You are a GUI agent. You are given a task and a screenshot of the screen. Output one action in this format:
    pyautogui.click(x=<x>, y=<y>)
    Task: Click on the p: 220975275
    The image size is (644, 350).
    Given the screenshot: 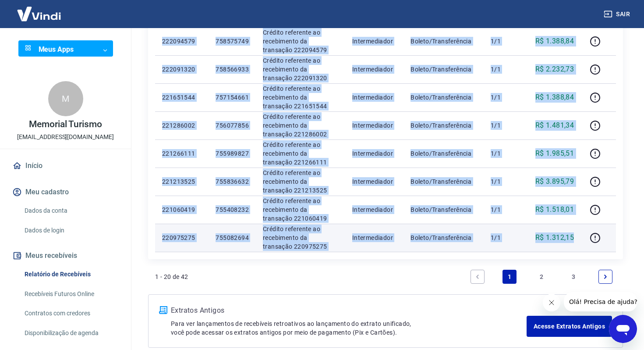 What is the action you would take?
    pyautogui.click(x=181, y=238)
    